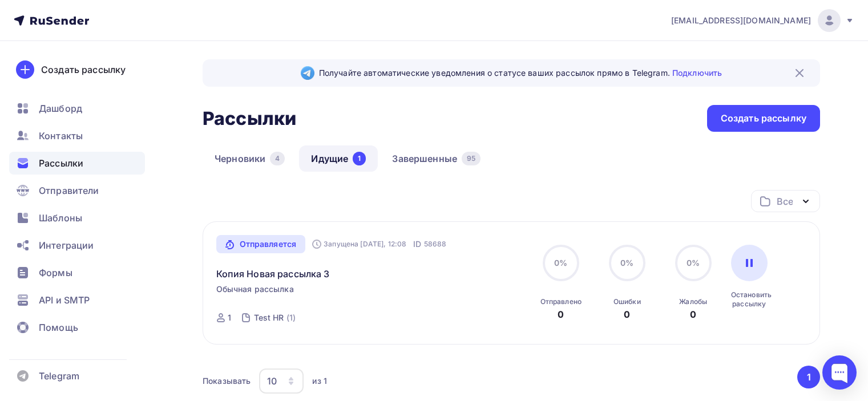  I want to click on a: Контакты, so click(77, 136).